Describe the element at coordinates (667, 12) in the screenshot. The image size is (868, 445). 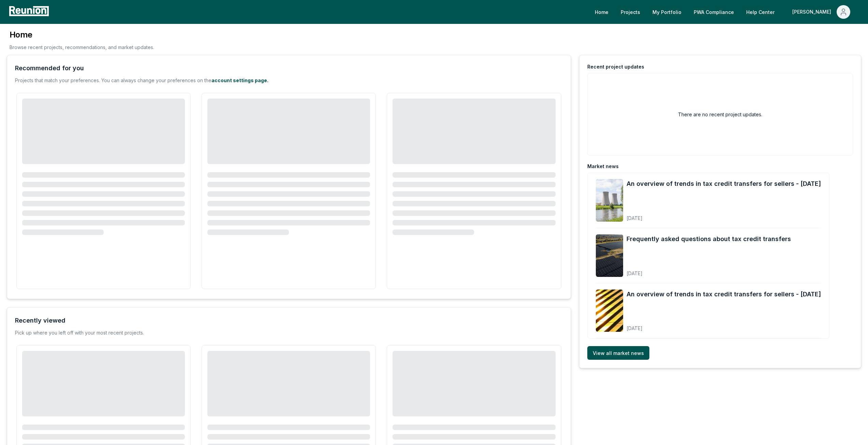
I see `a: My Portfolio` at that location.